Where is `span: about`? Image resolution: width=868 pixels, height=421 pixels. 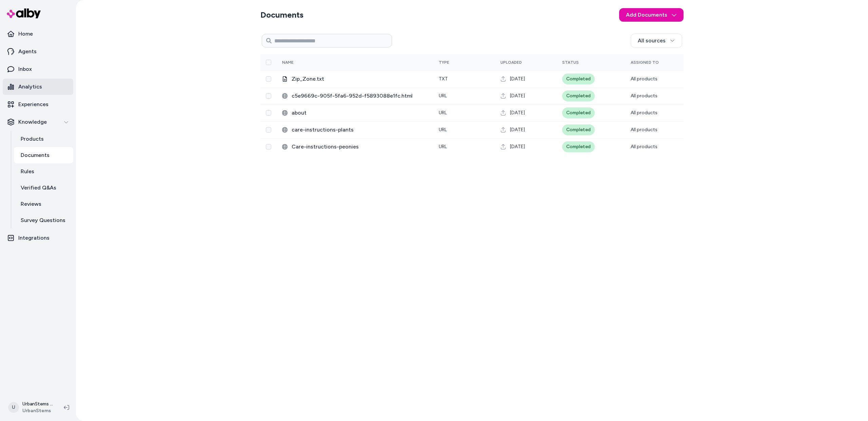 span: about is located at coordinates (360, 113).